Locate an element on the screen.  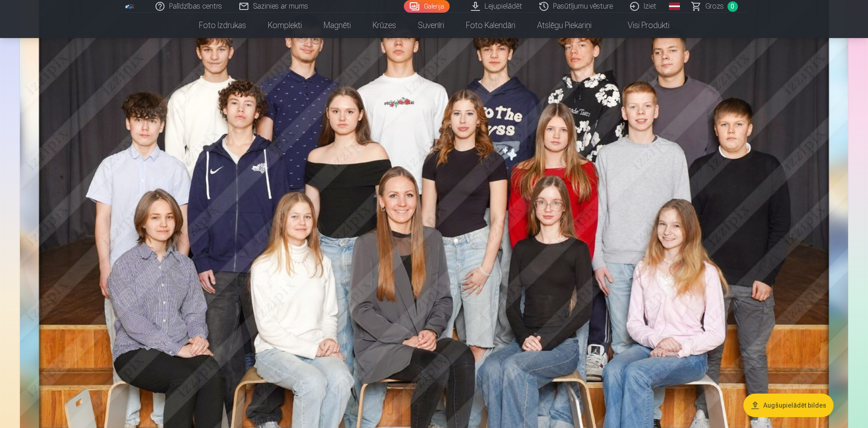
span: 0 is located at coordinates (732, 7).